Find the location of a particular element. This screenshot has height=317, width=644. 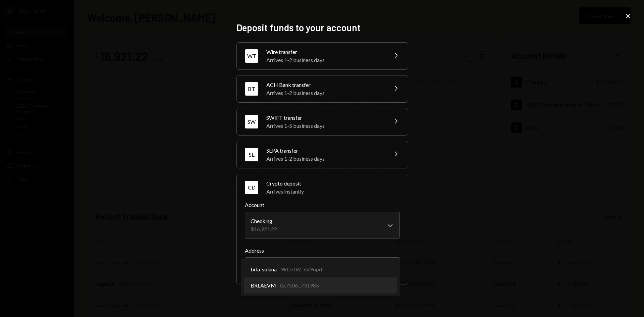

div: Arrives instantly is located at coordinates (333, 192).